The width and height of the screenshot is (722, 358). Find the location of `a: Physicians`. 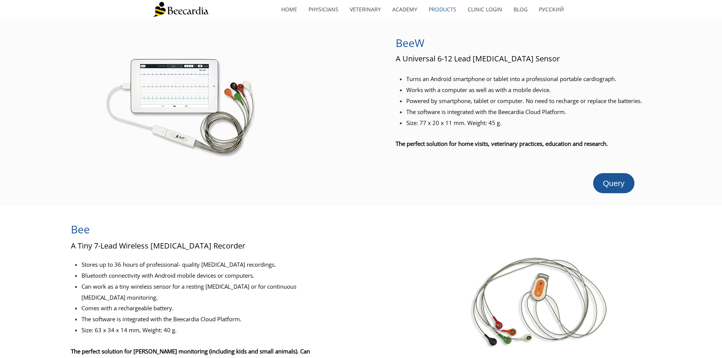

a: Physicians is located at coordinates (324, 9).